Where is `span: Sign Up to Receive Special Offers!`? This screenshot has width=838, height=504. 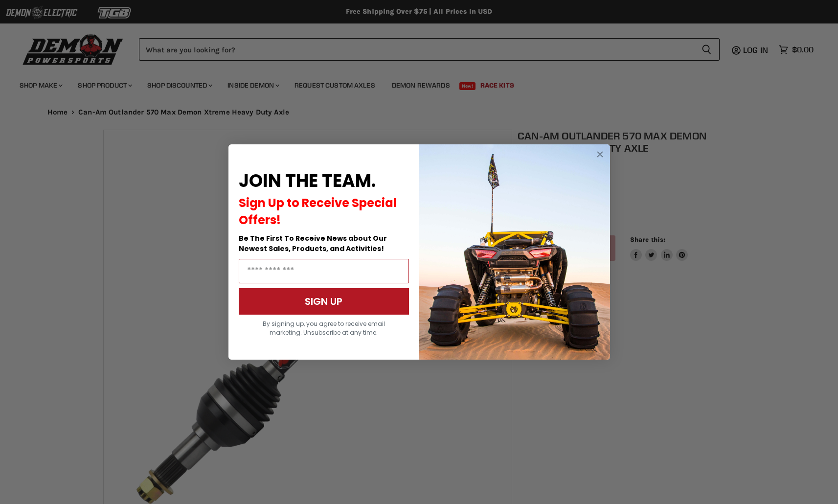
span: Sign Up to Receive Special Offers! is located at coordinates (318, 212).